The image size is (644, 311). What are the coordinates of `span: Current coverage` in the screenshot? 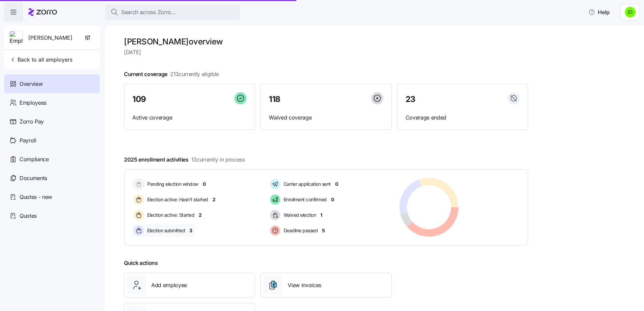 It's located at (171, 74).